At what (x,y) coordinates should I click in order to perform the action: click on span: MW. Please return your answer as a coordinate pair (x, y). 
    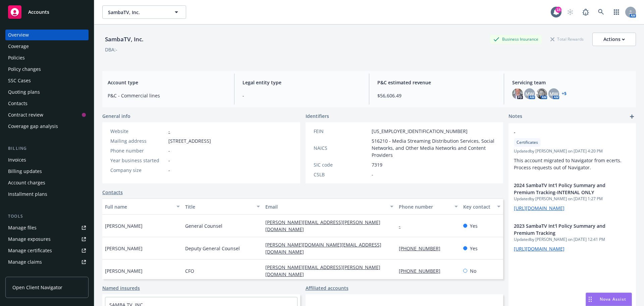
    Looking at the image, I should click on (554, 94).